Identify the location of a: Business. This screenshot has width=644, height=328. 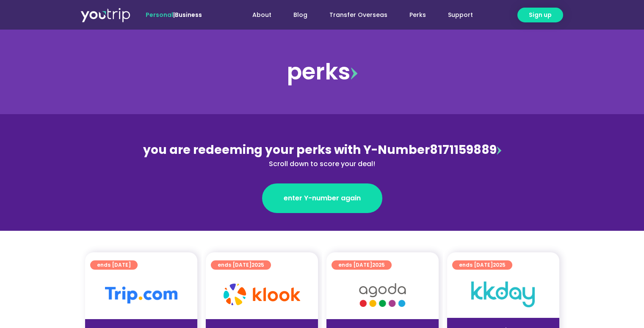
(189, 15).